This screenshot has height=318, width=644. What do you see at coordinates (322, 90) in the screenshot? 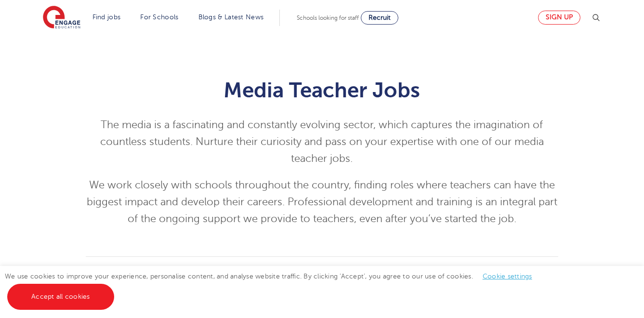
I see `h1: Media Teacher Jobs` at bounding box center [322, 90].